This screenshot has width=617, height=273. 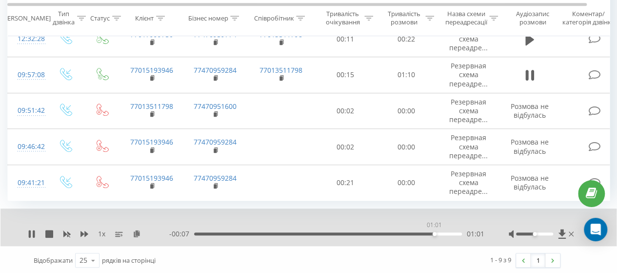 I want to click on div: Співробітник, so click(x=274, y=18).